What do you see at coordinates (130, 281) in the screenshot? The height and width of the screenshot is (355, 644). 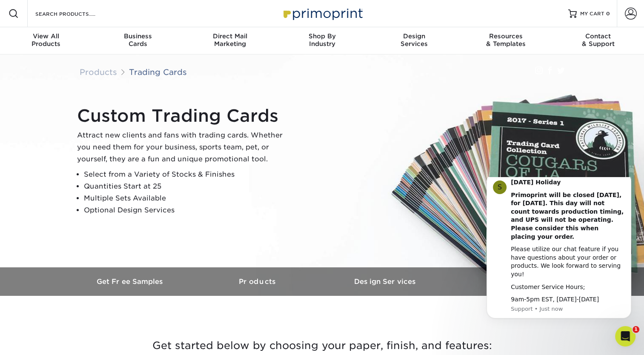 I see `a: Get Free Samples` at bounding box center [130, 281].